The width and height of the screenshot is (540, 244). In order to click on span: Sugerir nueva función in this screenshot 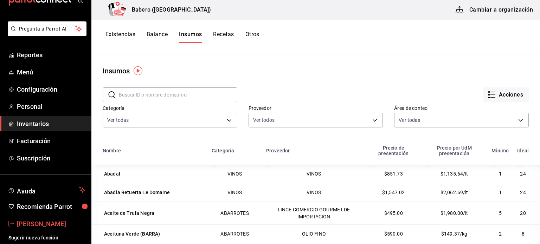, I will do `click(47, 238)`.